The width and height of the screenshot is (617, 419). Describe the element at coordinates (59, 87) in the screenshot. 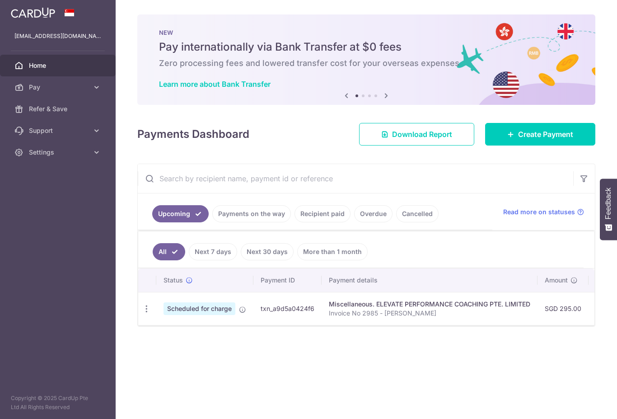

I see `span: Pay` at that location.